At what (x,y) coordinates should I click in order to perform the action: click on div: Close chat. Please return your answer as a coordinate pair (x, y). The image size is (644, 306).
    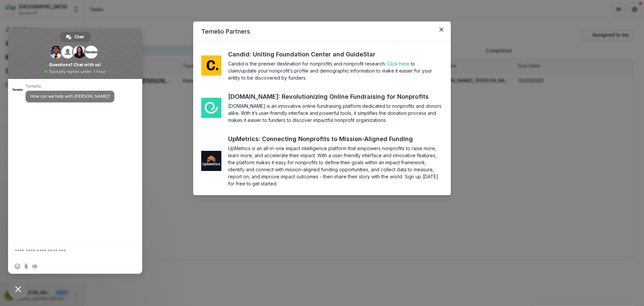
    Looking at the image, I should click on (18, 289).